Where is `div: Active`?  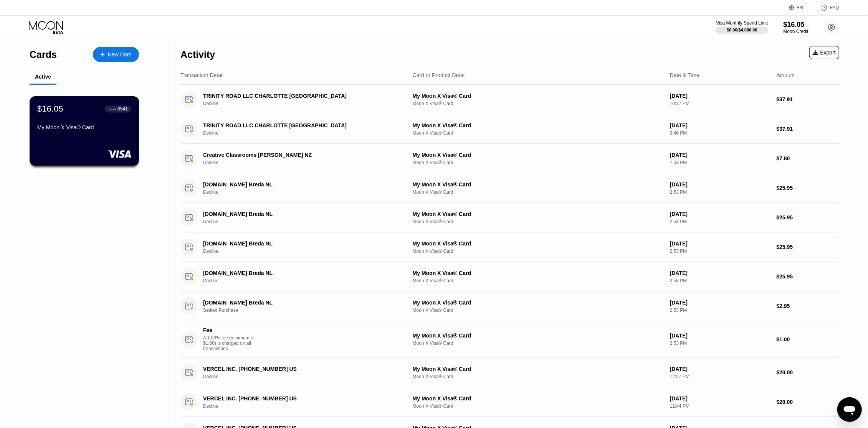
div: Active is located at coordinates (43, 77).